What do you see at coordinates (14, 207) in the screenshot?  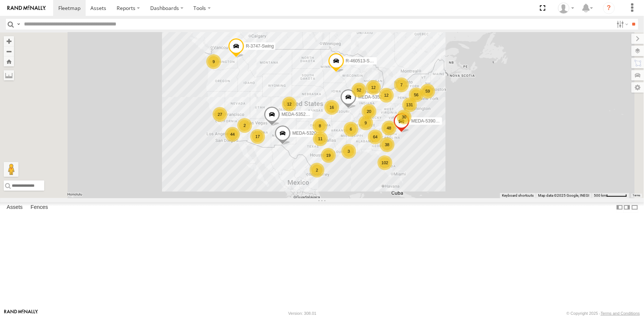 I see `label: Assets` at bounding box center [14, 207].